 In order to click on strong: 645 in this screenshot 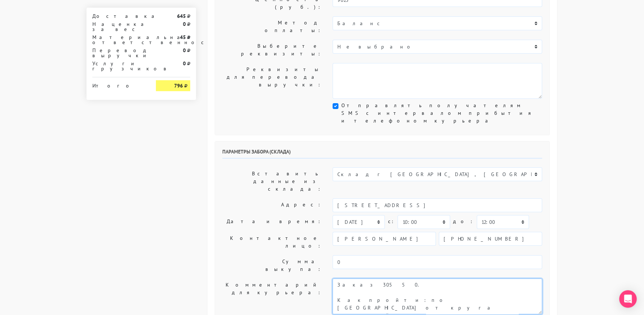, I will do `click(181, 16)`.